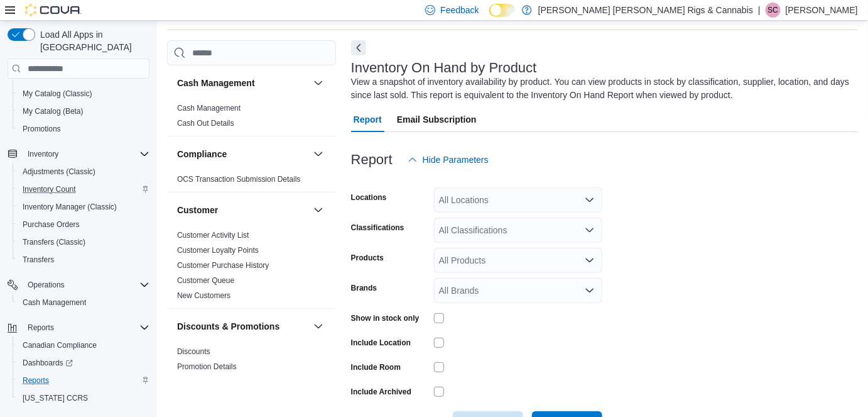 The height and width of the screenshot is (417, 868). Describe the element at coordinates (83, 129) in the screenshot. I see `span: Promotions` at that location.